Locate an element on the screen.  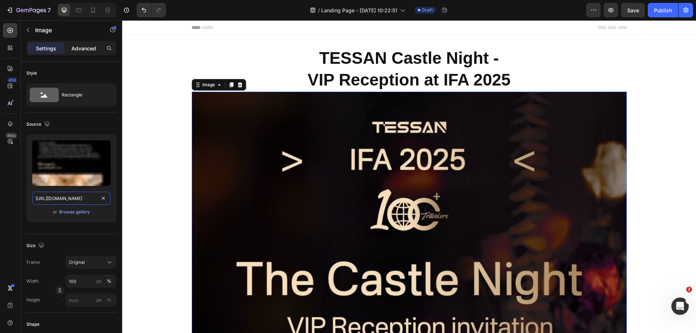
p: Settings is located at coordinates (46, 48).